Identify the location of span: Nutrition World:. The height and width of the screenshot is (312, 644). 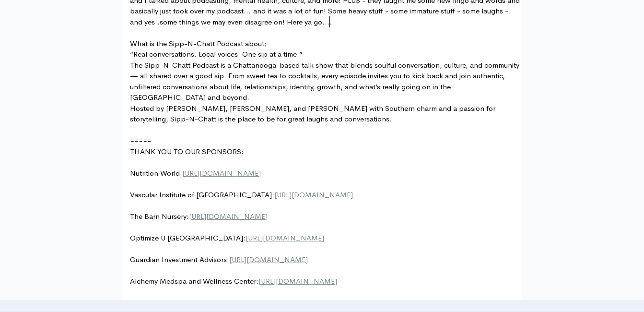
(195, 172).